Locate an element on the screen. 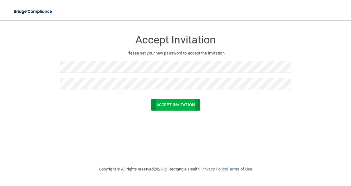 This screenshot has height=186, width=351. a: Privacy Policy is located at coordinates (214, 169).